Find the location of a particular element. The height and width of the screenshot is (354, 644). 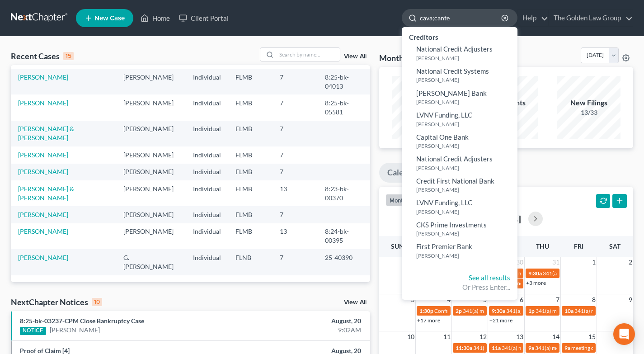

span: 9a is located at coordinates (531, 348).